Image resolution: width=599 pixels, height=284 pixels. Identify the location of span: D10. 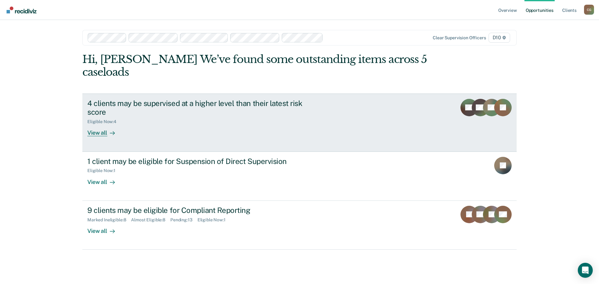
(499, 38).